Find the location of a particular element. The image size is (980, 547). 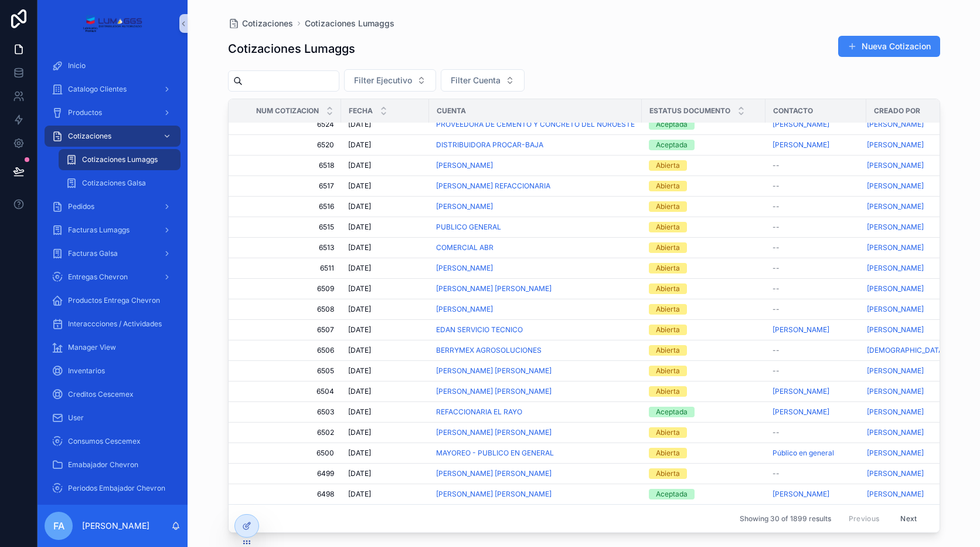

a: Cotizaciones Galsa is located at coordinates (119, 183).